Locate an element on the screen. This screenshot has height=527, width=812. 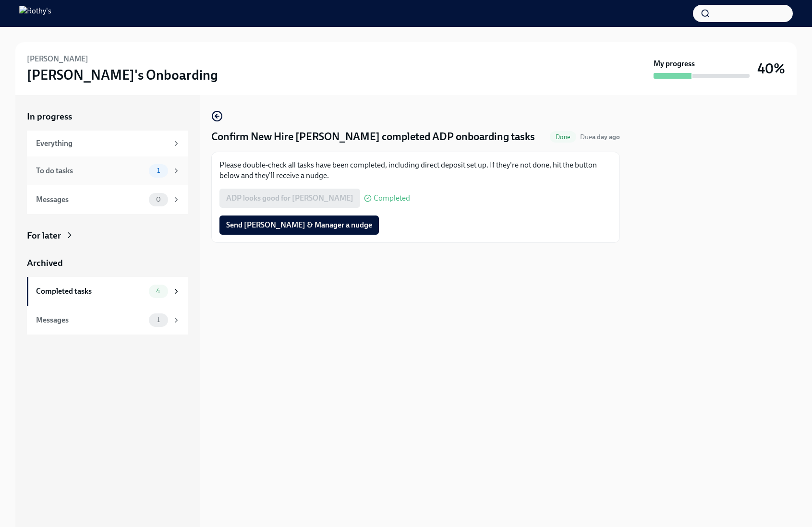
div: For later is located at coordinates (44, 236).